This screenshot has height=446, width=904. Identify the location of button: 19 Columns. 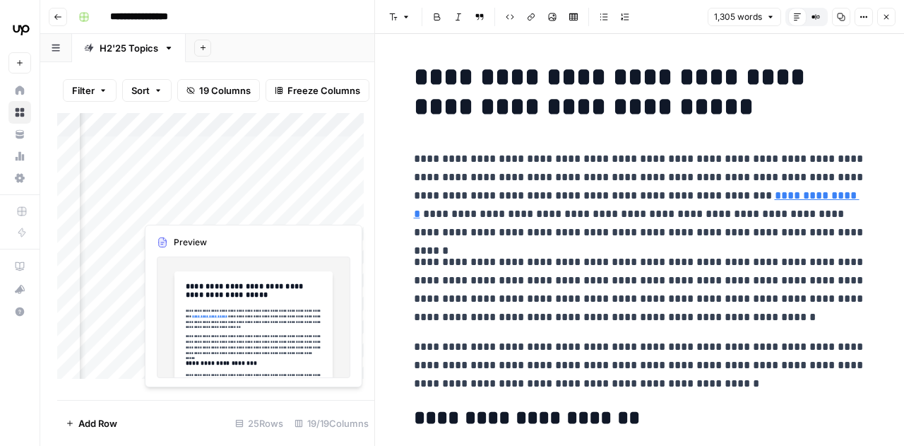
(218, 90).